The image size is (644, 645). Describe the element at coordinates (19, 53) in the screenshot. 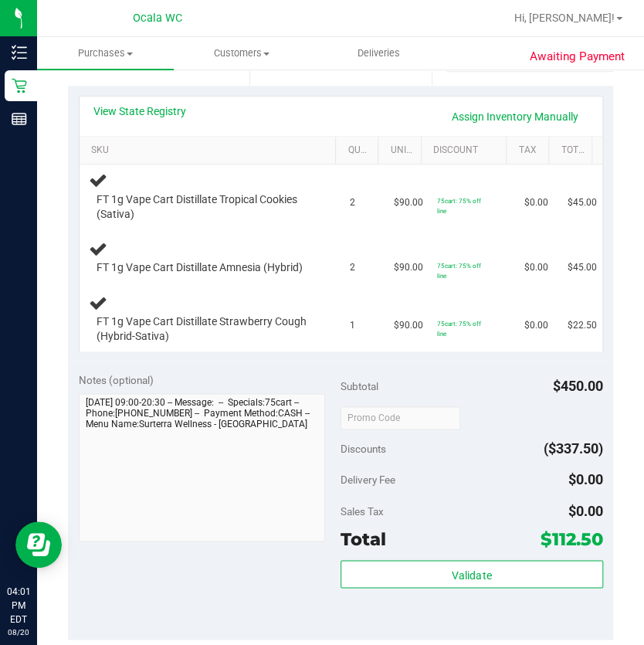

I see `inline-svg: Inventory` at that location.